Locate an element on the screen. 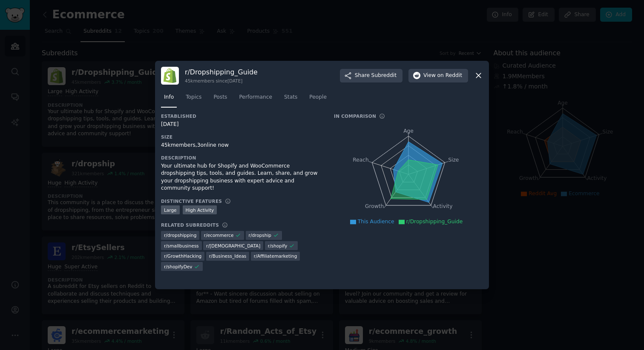 This screenshot has height=350, width=644. span: Stats is located at coordinates (290, 98).